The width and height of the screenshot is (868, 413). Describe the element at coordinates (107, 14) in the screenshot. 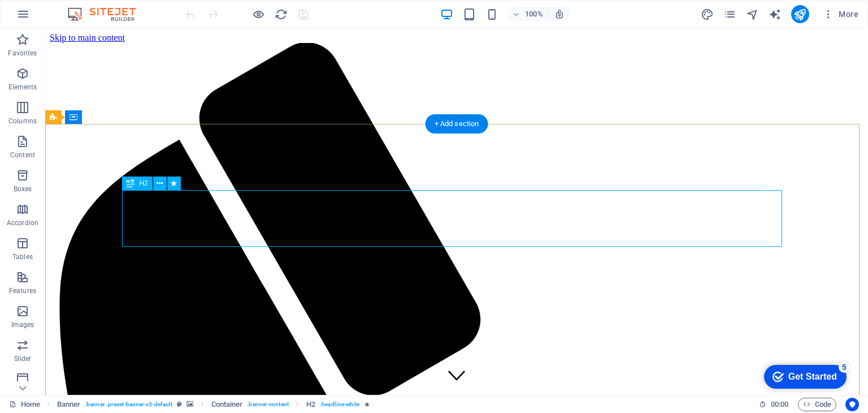

I see `img: Editor Logo` at that location.